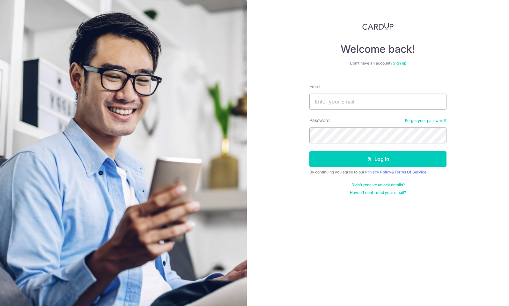  Describe the element at coordinates (320, 120) in the screenshot. I see `label: Password` at that location.